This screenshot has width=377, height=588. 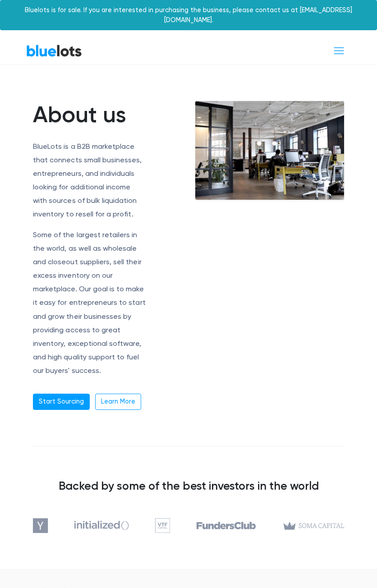 I want to click on img: investors-5810ae37ad836bd4b514f5b0925ed1975c51720d37f783dda43536e0f67d61f6.png, so click(x=188, y=526).